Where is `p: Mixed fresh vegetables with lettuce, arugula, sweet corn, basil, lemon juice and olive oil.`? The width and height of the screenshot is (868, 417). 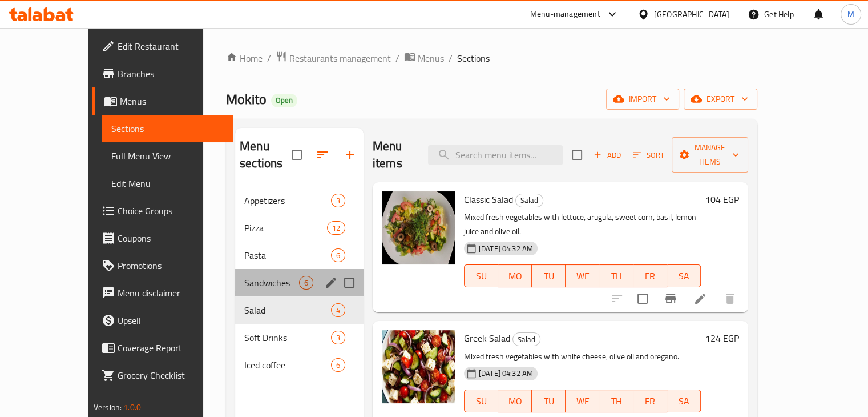 p: Mixed fresh vegetables with lettuce, arugula, sweet corn, basil, lemon juice and olive oil. is located at coordinates (582, 225).